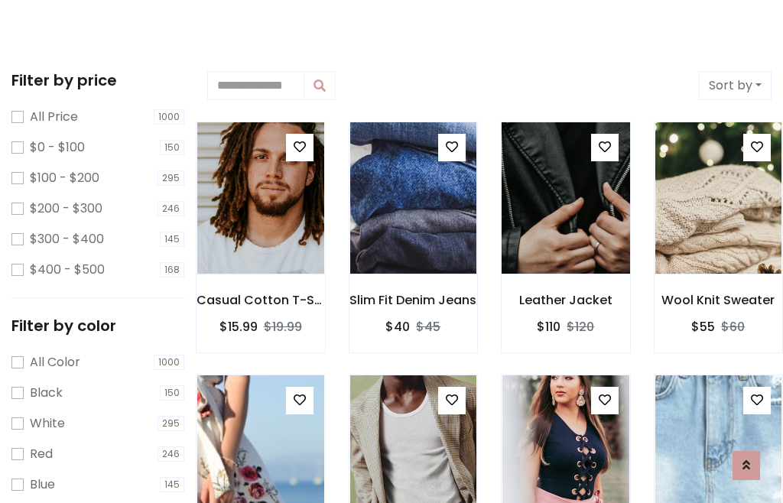  Describe the element at coordinates (548, 326) in the screenshot. I see `h6: $110` at that location.